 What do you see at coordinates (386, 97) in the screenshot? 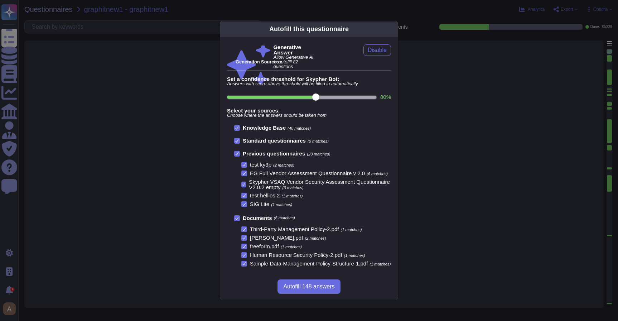
I see `label: 80 %` at bounding box center [386, 97].